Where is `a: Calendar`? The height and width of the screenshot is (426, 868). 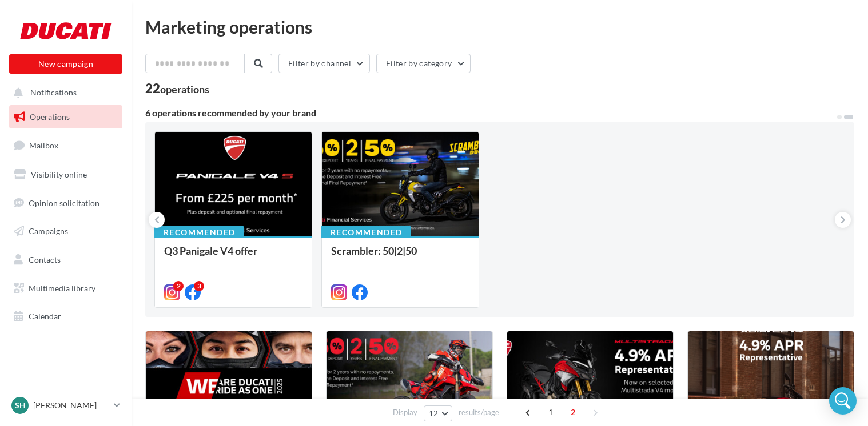
a: Calendar is located at coordinates (66, 316).